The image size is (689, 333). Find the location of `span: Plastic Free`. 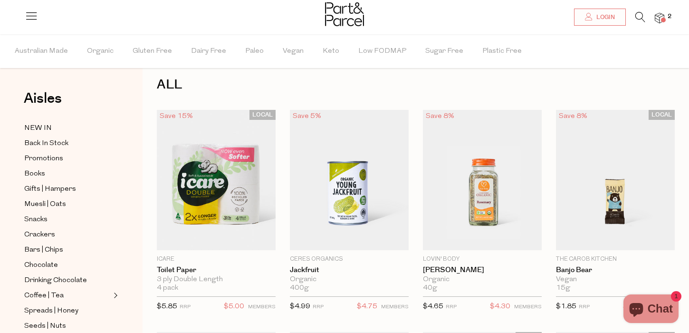

span: Plastic Free is located at coordinates (502, 51).